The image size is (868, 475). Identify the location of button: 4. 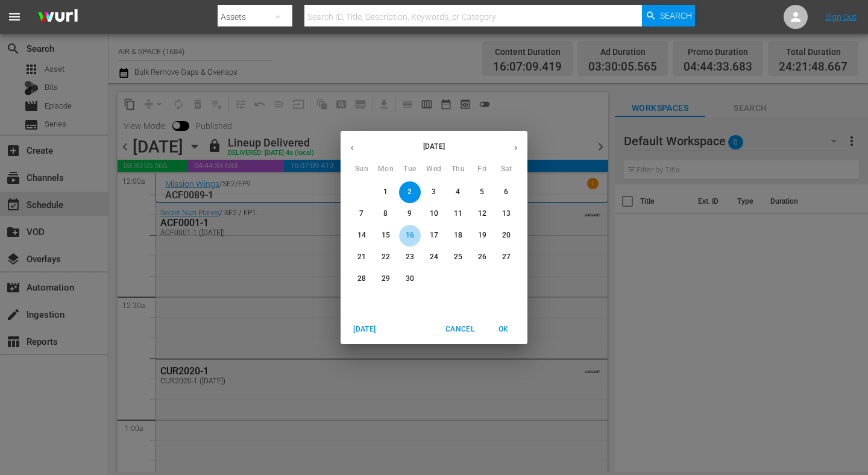
(458, 192).